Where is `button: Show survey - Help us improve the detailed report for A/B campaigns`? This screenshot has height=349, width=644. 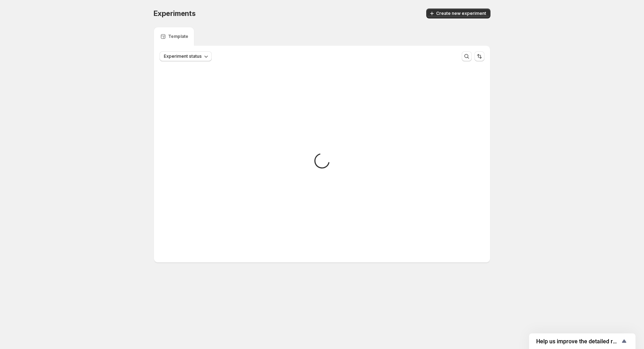
button: Show survey - Help us improve the detailed report for A/B campaigns is located at coordinates (582, 341).